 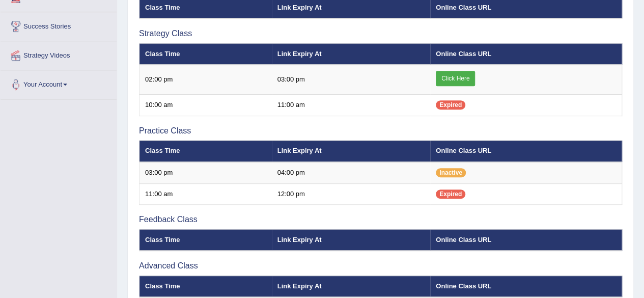 I want to click on a: Your Account, so click(x=59, y=83).